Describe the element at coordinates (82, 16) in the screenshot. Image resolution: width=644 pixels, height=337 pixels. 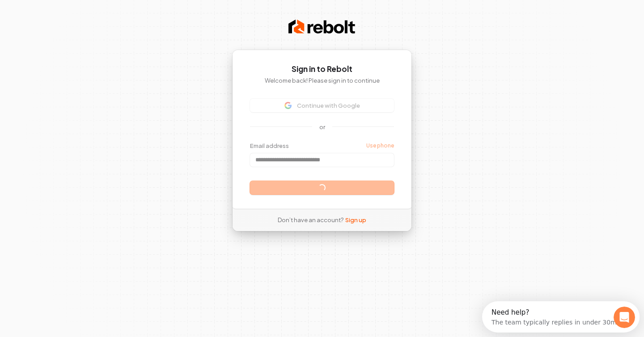
I see `div: Open Intercom Messenger` at that location.